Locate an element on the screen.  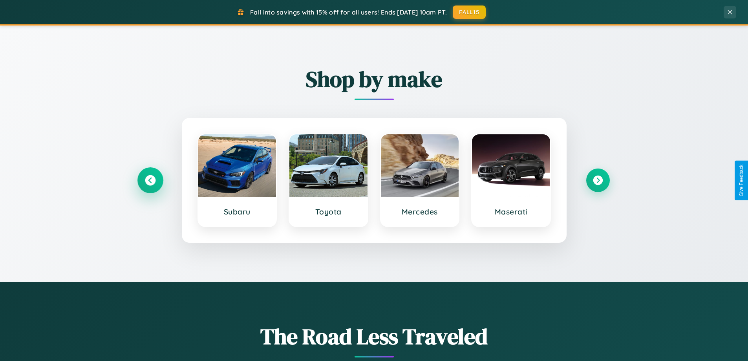
div: Give Feedback is located at coordinates (742, 180).